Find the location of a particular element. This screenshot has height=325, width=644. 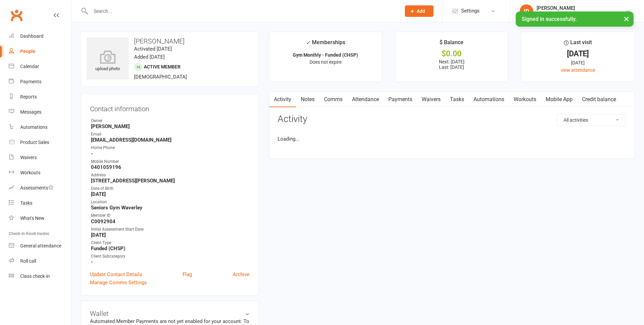

a: Archive is located at coordinates (241, 274).